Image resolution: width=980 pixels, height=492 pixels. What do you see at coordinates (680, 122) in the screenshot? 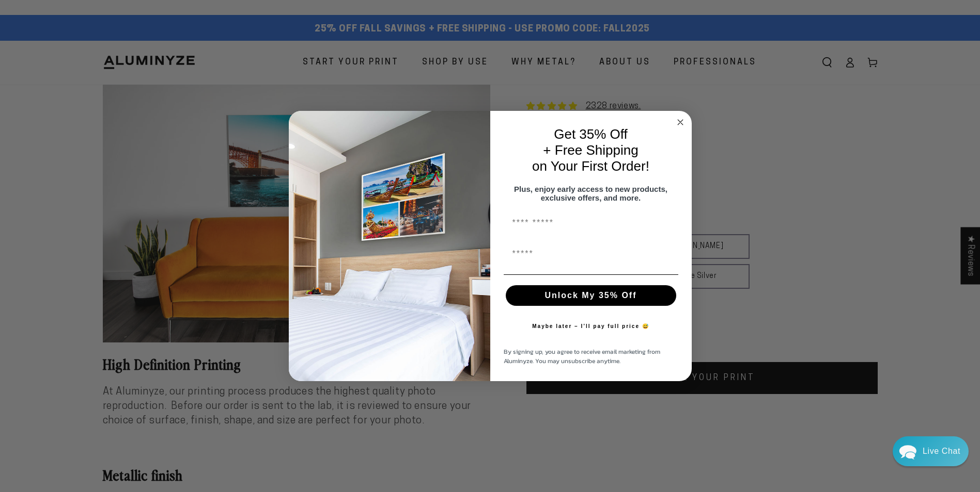
I see `button: Close dialog` at bounding box center [680, 122].